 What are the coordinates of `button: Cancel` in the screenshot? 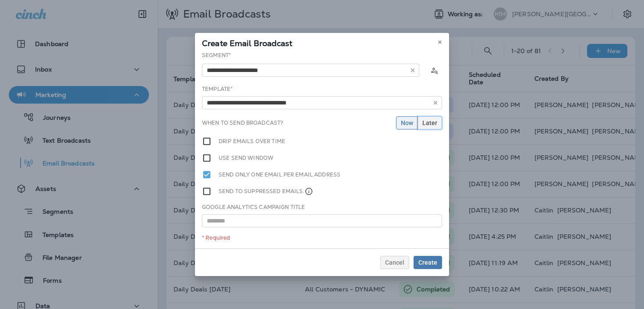 It's located at (395, 262).